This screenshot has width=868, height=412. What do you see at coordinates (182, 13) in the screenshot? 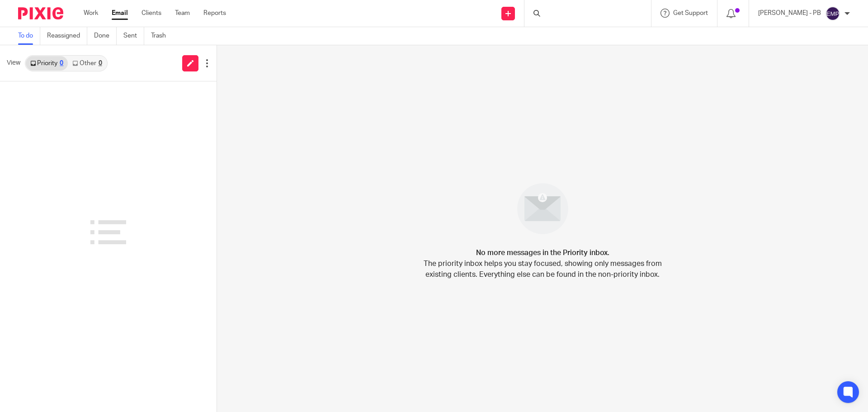
I see `a: Team` at bounding box center [182, 13].